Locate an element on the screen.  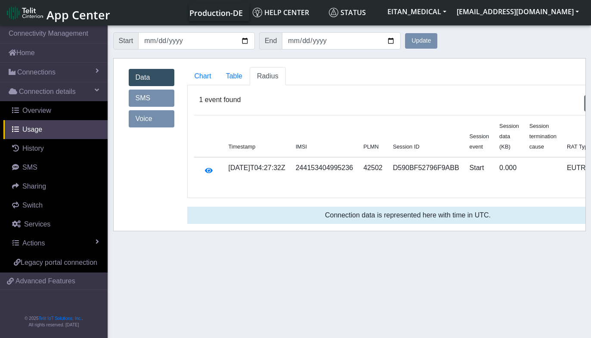
span: Sharing is located at coordinates (34, 186).